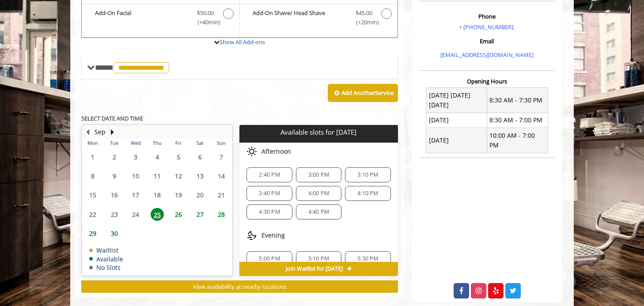 Image resolution: width=644 pixels, height=306 pixels. I want to click on h3: Phone, so click(486, 16).